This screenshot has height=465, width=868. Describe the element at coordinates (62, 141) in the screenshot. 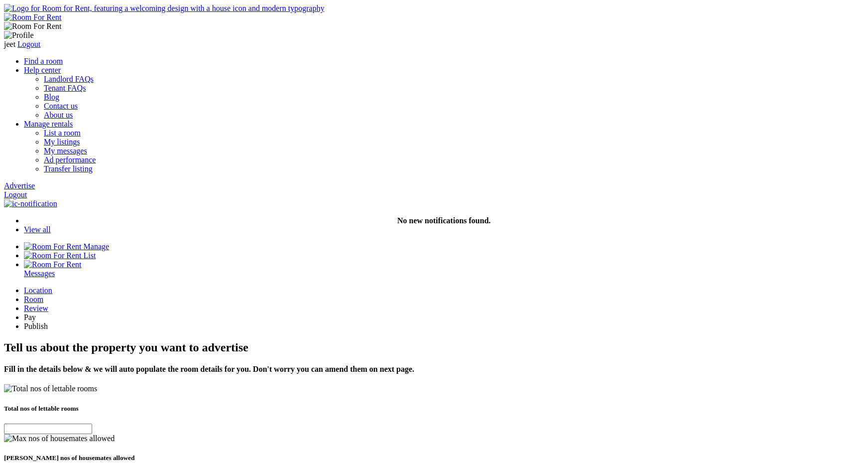

I see `a: My listings` at that location.